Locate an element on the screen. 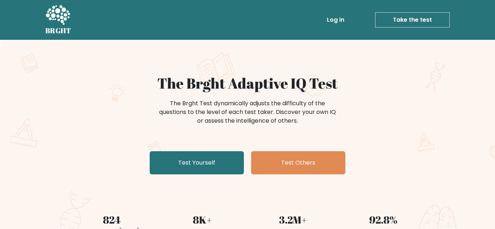 The width and height of the screenshot is (495, 229). a: Take the test is located at coordinates (413, 20).